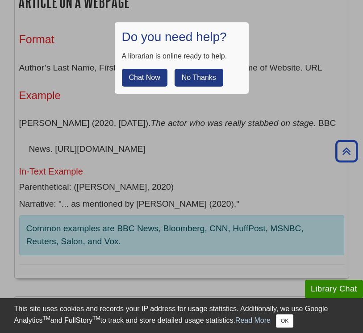 The image size is (363, 333). What do you see at coordinates (144, 78) in the screenshot?
I see `button: Chat Now` at bounding box center [144, 78].